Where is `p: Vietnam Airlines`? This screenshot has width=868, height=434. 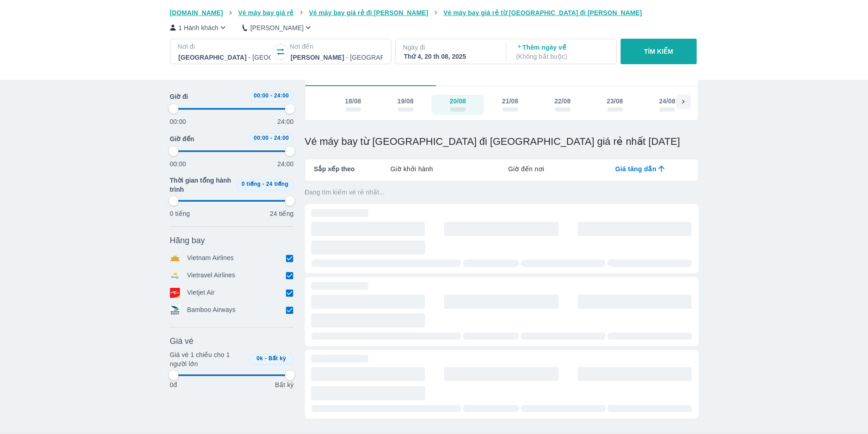
p: Vietnam Airlines is located at coordinates (210, 258).